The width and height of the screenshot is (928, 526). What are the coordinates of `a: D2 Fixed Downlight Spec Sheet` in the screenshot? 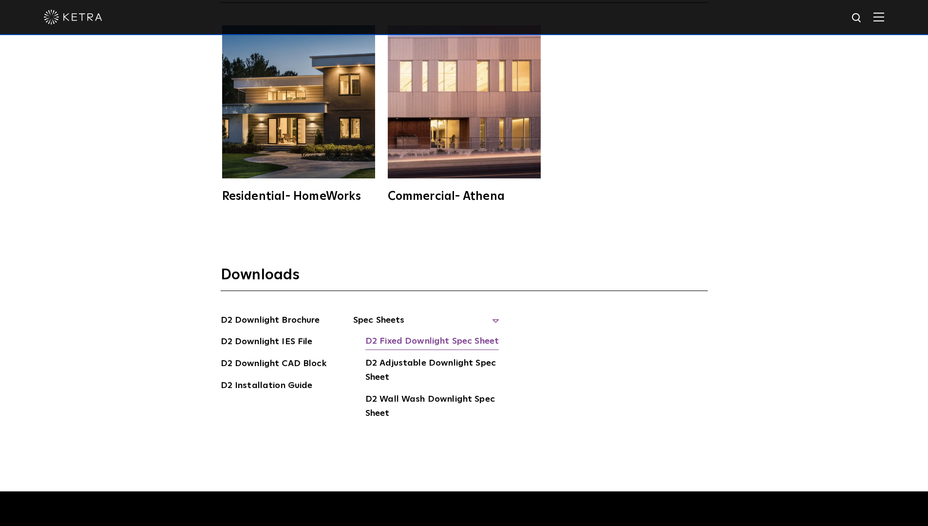 It's located at (432, 342).